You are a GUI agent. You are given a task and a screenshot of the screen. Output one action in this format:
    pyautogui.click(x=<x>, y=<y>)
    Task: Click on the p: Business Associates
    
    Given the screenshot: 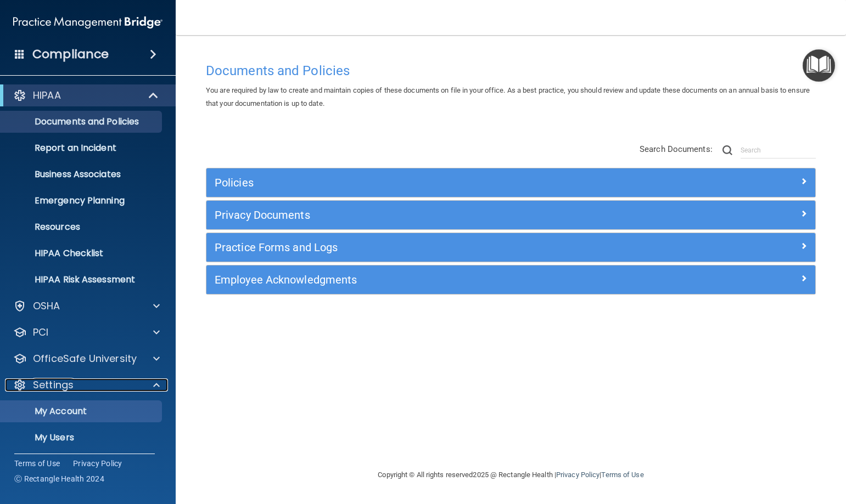 What is the action you would take?
    pyautogui.click(x=82, y=175)
    